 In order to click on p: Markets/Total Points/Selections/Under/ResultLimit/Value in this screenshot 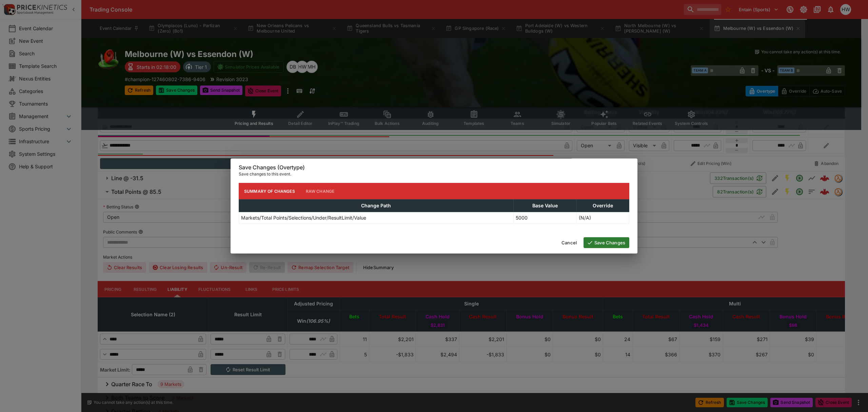, I will do `click(303, 218)`.